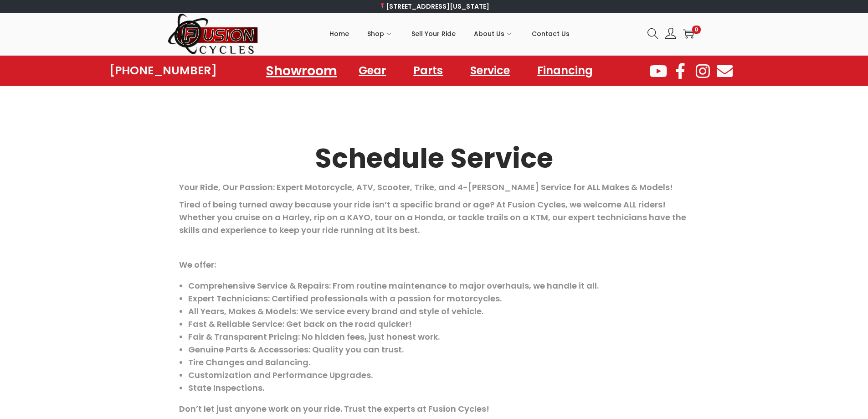 The width and height of the screenshot is (868, 419). I want to click on li: Fast & Reliable Service: Get back on the road quicker!, so click(438, 324).